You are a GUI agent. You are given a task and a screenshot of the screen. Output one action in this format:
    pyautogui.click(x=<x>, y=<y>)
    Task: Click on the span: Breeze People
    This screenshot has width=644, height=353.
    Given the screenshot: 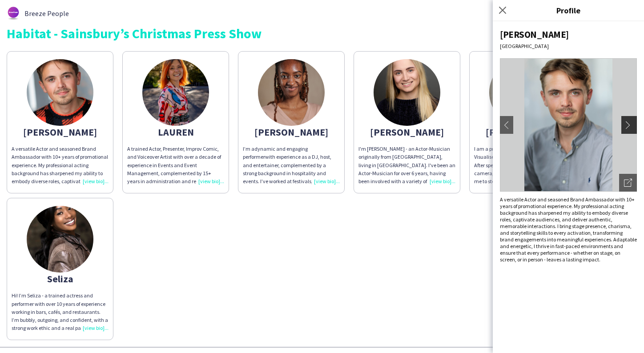 What is the action you would take?
    pyautogui.click(x=47, y=13)
    